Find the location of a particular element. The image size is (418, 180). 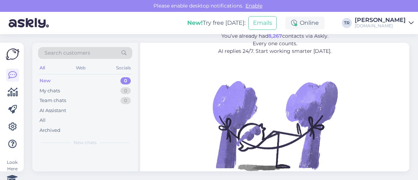

div: Socials is located at coordinates (123, 68).